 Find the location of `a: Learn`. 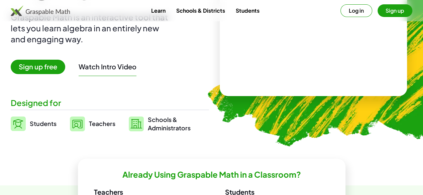

a: Learn is located at coordinates (158, 10).